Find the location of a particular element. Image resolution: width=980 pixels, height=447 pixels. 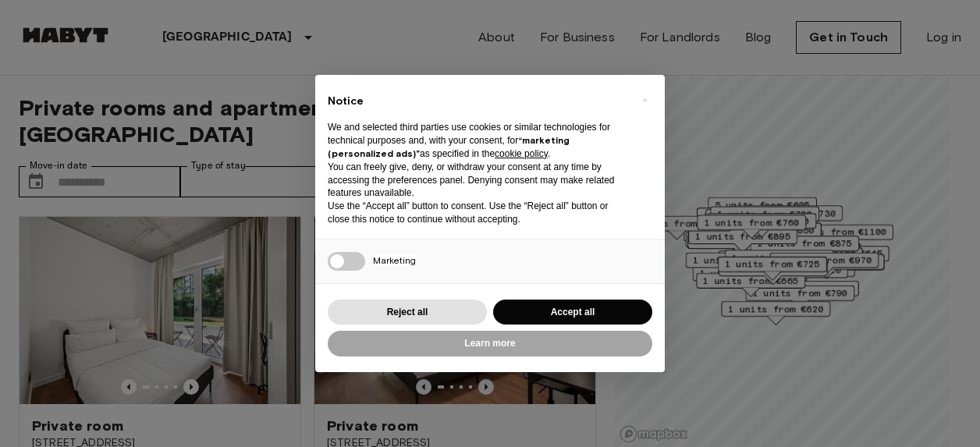

a: cookie policy is located at coordinates (521, 153).